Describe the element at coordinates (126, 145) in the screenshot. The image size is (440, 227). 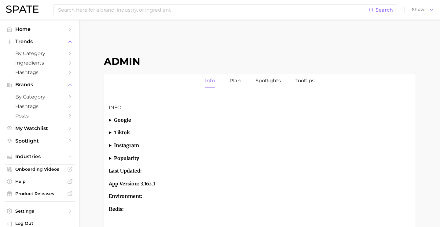
I see `strong: instagram` at that location.